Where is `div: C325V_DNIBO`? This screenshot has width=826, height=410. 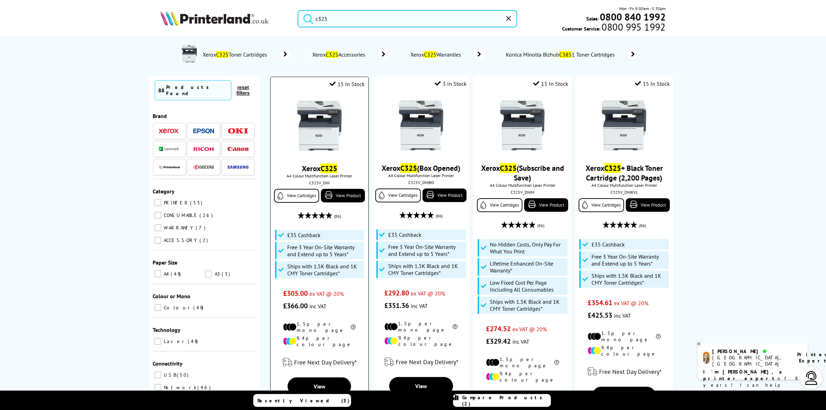
div: C325V_DNIBO is located at coordinates (421, 182).